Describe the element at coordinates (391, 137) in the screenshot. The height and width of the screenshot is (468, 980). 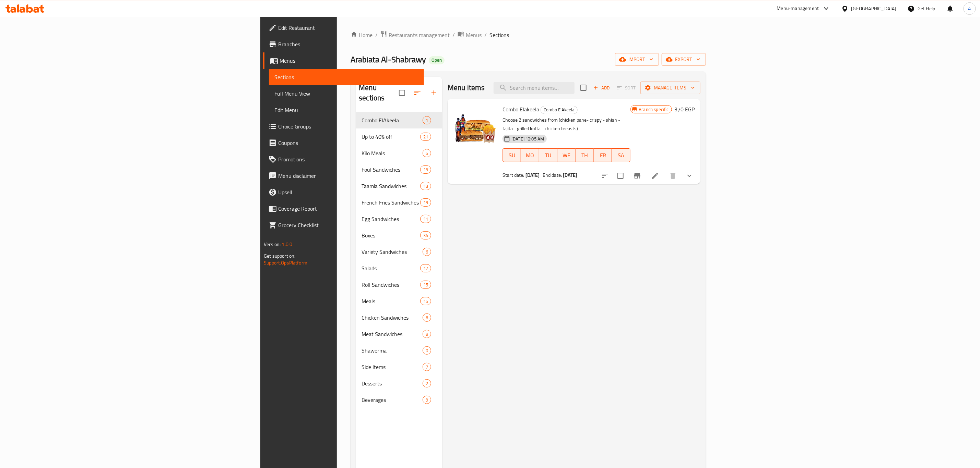
I see `span: Up to 40% off` at that location.